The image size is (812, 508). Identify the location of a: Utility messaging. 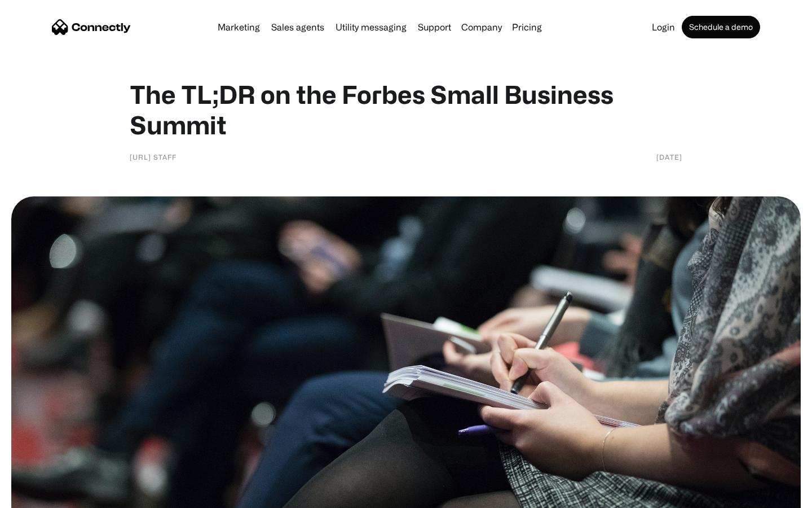
(371, 27).